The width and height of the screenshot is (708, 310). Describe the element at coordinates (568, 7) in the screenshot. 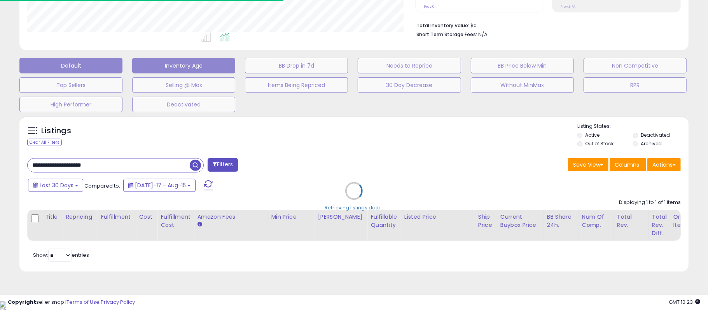

I see `small: Prev: N/A` at that location.